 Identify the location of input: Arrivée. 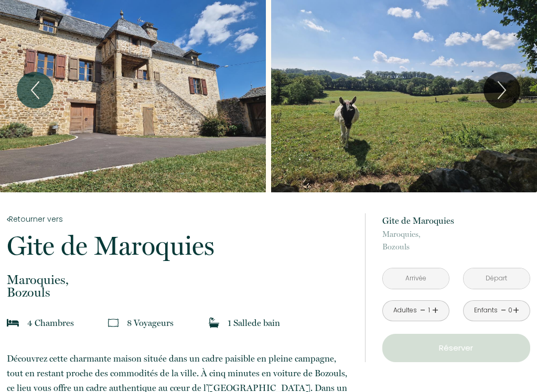
(415, 279).